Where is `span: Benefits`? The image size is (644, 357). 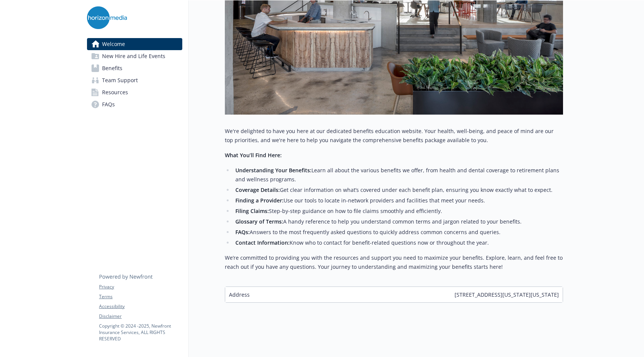
span: Benefits is located at coordinates (113, 69).